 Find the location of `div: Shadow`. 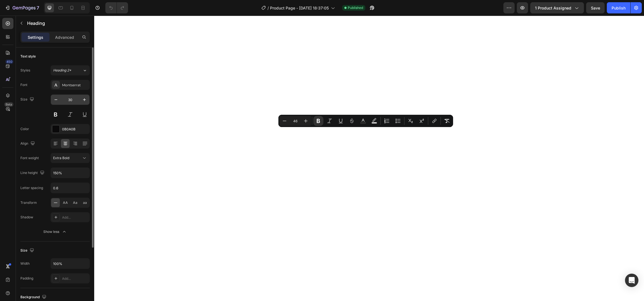

div: Shadow is located at coordinates (27, 217).